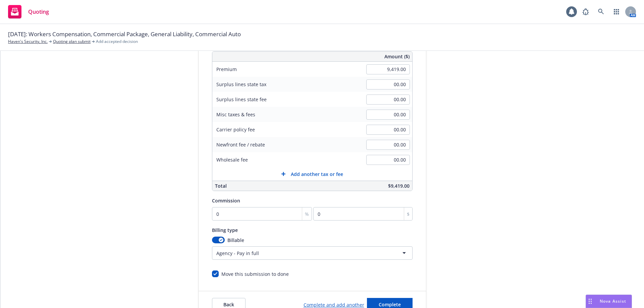 The width and height of the screenshot is (644, 308). I want to click on div: Move this submission to done, so click(255, 274).